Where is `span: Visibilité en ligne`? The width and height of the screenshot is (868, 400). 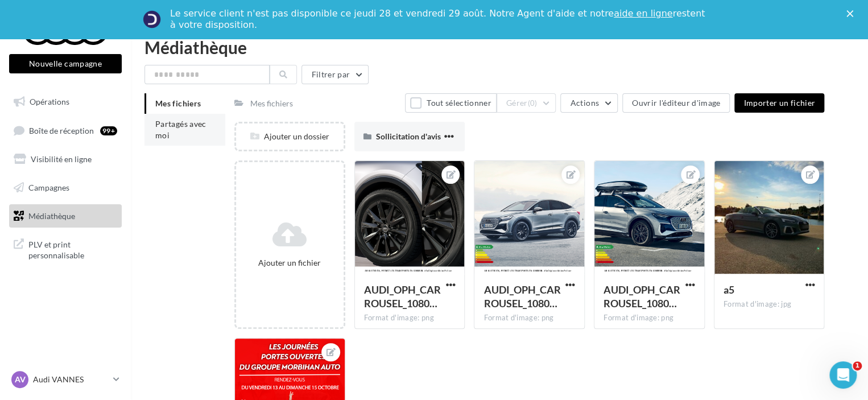
span: Visibilité en ligne is located at coordinates (61, 159).